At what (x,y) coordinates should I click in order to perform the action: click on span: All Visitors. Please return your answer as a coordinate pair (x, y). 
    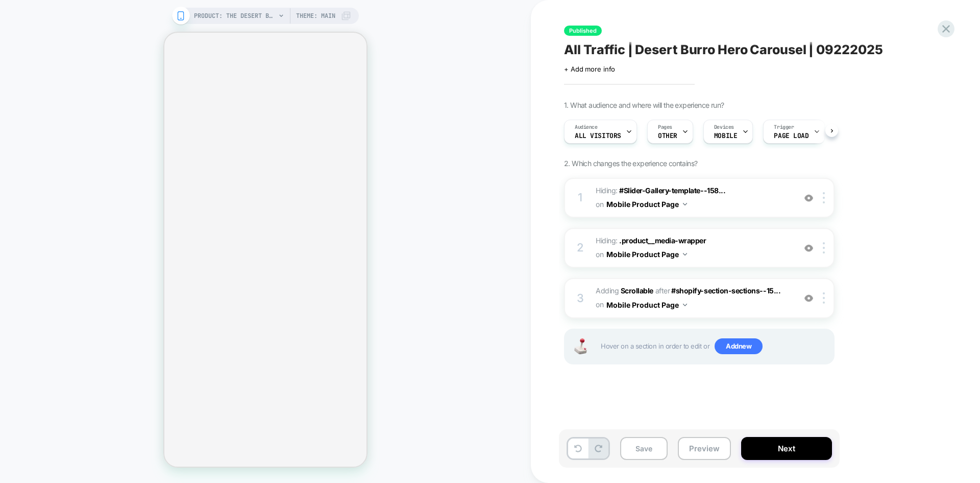
    Looking at the image, I should click on (597, 136).